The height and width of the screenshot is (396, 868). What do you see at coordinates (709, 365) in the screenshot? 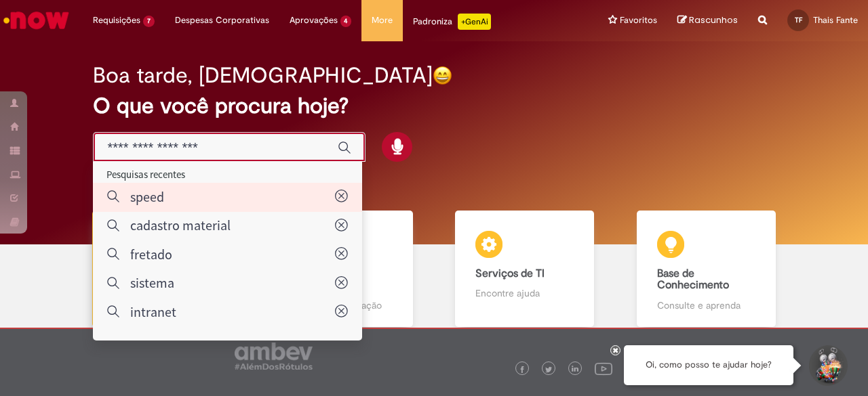
I see `div: Oi, como posso te ajudar hoje?` at bounding box center [709, 365].